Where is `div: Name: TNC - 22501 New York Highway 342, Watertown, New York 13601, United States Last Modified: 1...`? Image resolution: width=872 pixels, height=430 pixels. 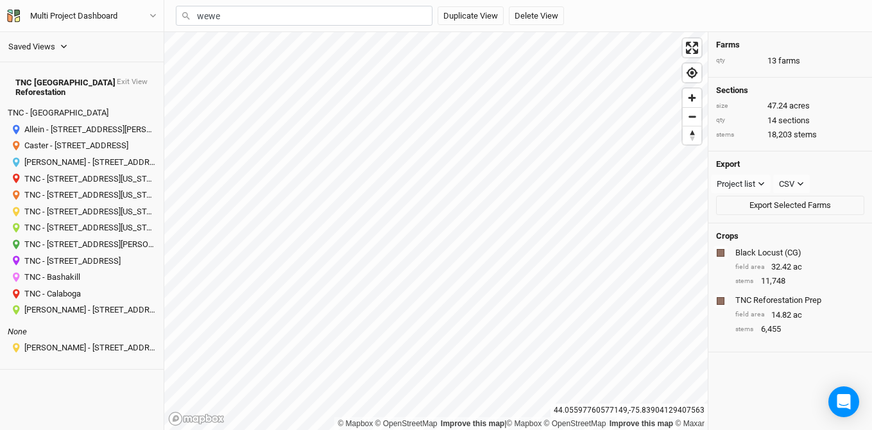 div: Name: TNC - 22501 New York Highway 342, Watertown, New York 13601, United States Last Modified: 1... is located at coordinates (90, 228).